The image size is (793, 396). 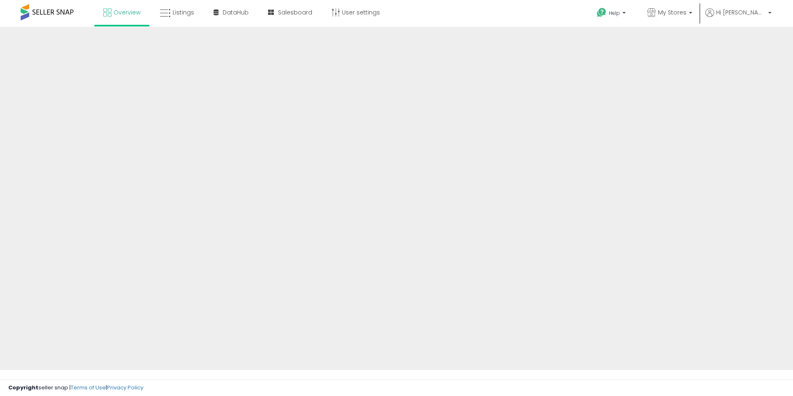 What do you see at coordinates (672, 12) in the screenshot?
I see `span: My Stores` at bounding box center [672, 12].